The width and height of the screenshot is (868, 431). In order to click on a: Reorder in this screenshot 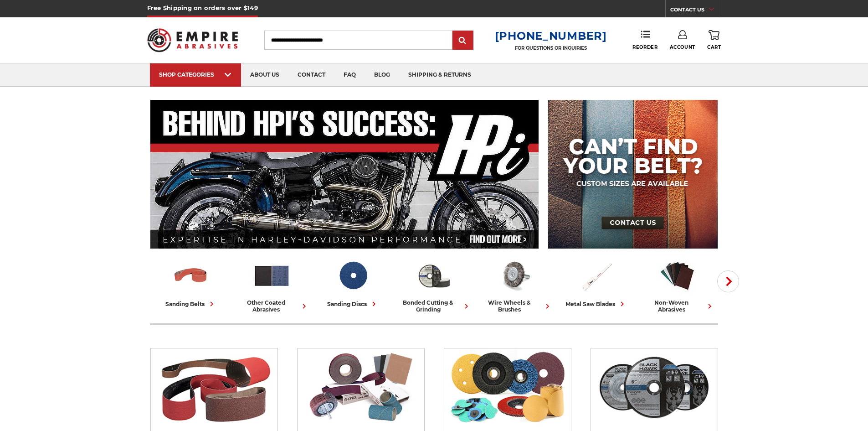, I will do `click(645, 40)`.